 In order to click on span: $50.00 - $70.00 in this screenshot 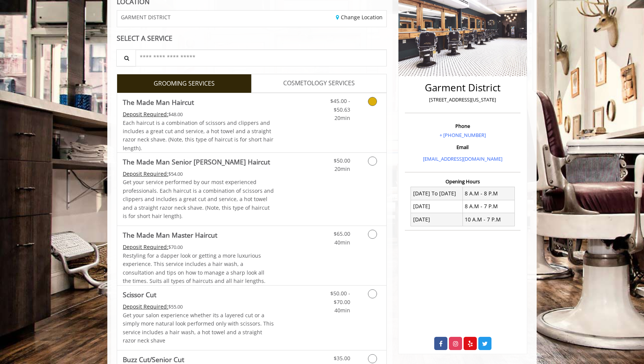, I will do `click(340, 297)`.